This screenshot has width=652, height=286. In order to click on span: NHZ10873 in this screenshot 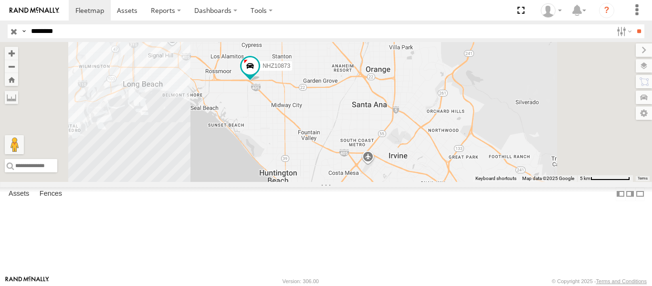, I will do `click(276, 66)`.